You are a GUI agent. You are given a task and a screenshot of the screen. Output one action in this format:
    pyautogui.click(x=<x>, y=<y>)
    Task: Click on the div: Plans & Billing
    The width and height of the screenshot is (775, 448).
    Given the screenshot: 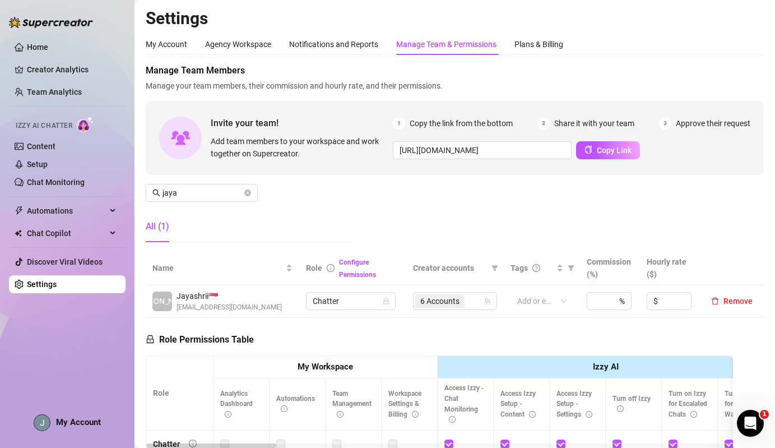 What is the action you would take?
    pyautogui.click(x=538, y=44)
    